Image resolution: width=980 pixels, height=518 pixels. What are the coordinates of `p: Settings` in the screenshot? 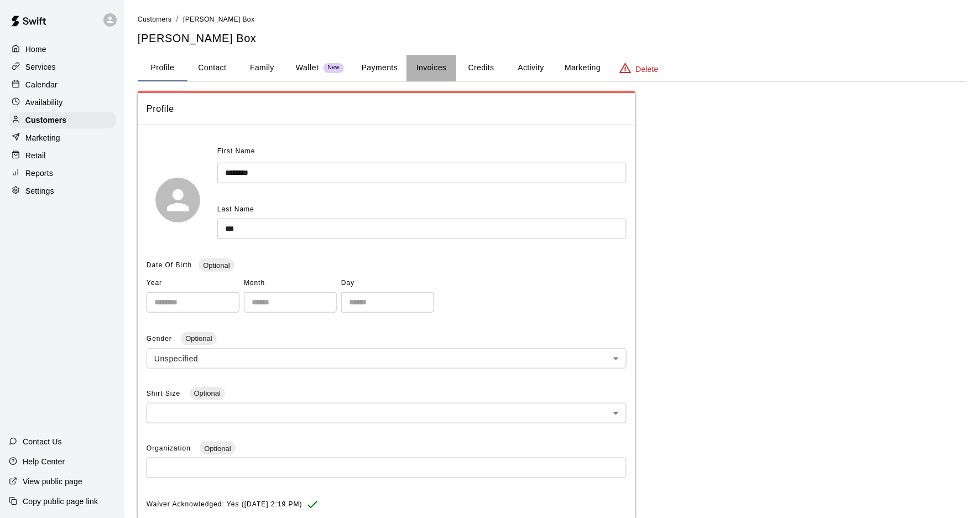 It's located at (40, 191).